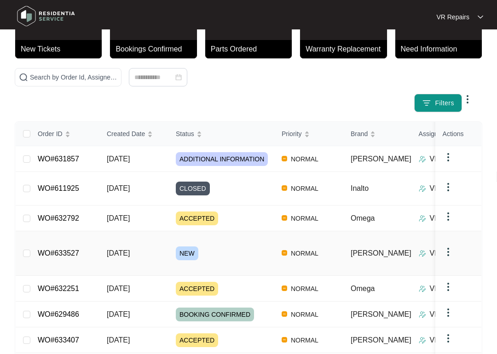 This screenshot has width=497, height=354. What do you see at coordinates (427, 103) in the screenshot?
I see `img: filter icon` at bounding box center [427, 103].